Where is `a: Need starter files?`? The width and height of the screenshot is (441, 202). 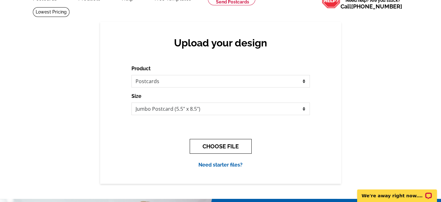
a: Need starter files? is located at coordinates (220, 164).